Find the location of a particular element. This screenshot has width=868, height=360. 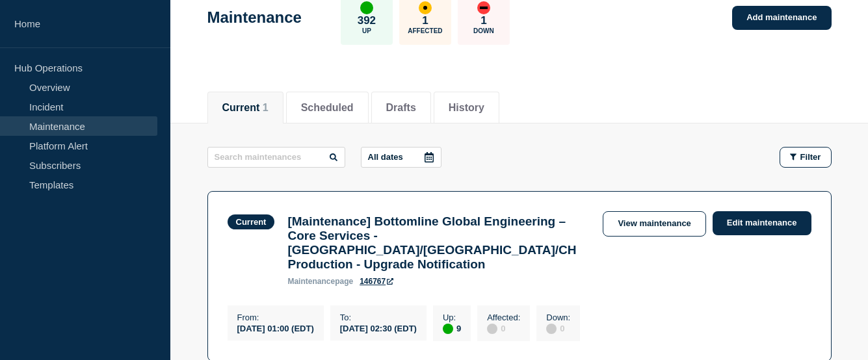

button: History is located at coordinates (466, 108).